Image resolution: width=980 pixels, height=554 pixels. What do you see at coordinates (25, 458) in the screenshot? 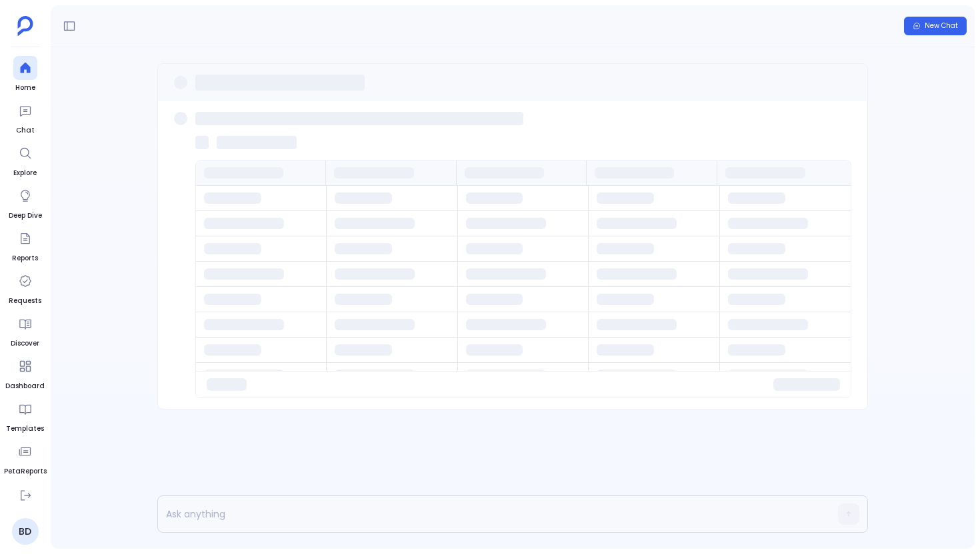
I see `a: PetaReports` at bounding box center [25, 458].